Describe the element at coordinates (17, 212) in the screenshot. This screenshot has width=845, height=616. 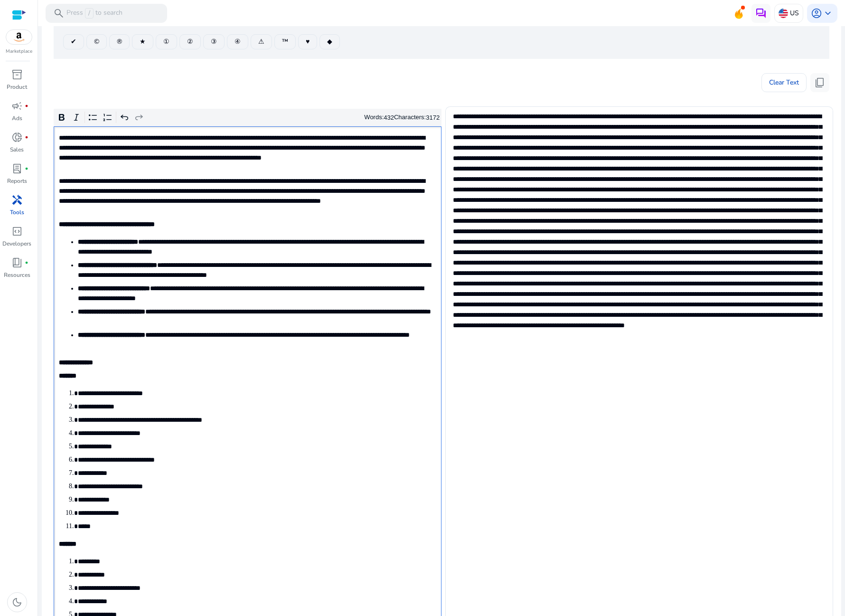
I see `p: Tools` at that location.